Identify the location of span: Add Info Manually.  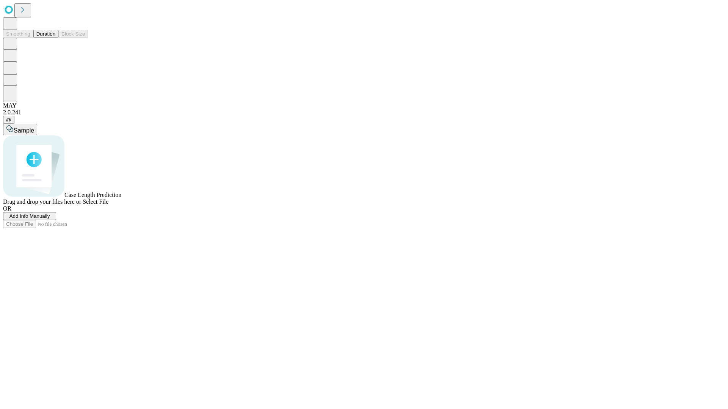
(30, 216).